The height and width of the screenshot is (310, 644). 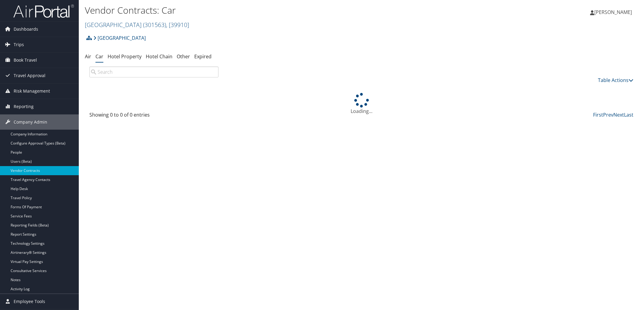 I want to click on a: First, so click(x=598, y=115).